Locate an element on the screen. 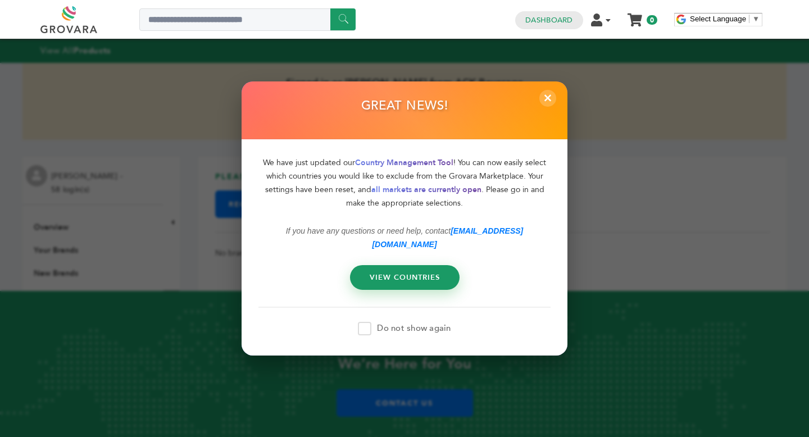 Image resolution: width=809 pixels, height=437 pixels. a: Select Language​ is located at coordinates (725, 19).